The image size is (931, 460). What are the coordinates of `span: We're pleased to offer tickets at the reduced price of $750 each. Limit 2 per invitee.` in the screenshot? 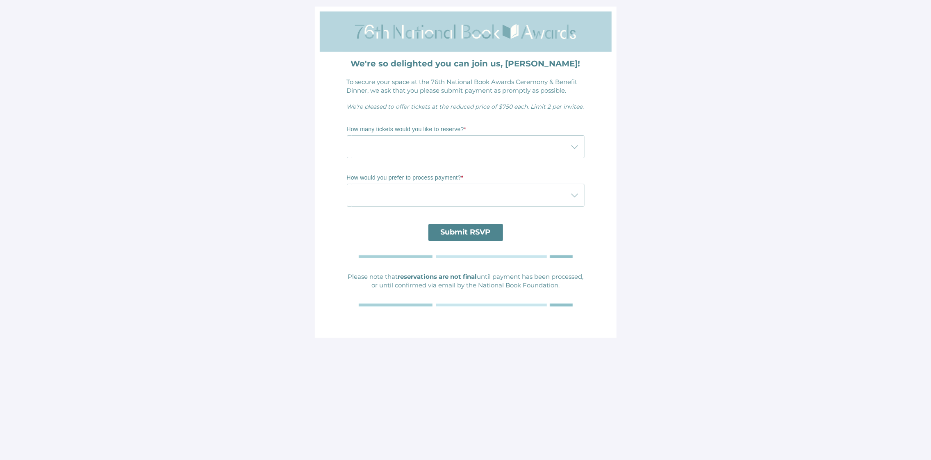 It's located at (465, 107).